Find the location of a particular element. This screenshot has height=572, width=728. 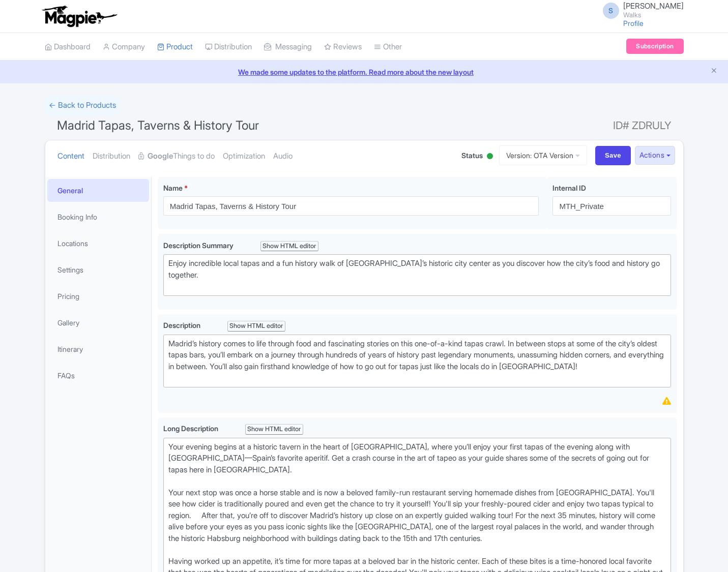

a: We made some updates to the platform. Read more about the new layout is located at coordinates (364, 72).